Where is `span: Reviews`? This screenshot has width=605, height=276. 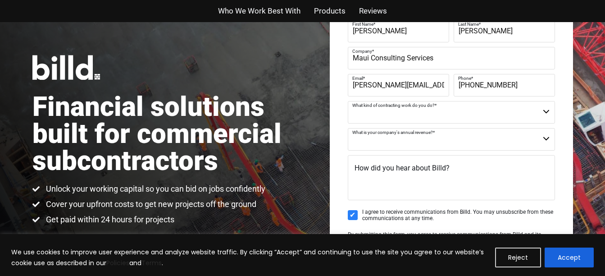 span: Reviews is located at coordinates (373, 11).